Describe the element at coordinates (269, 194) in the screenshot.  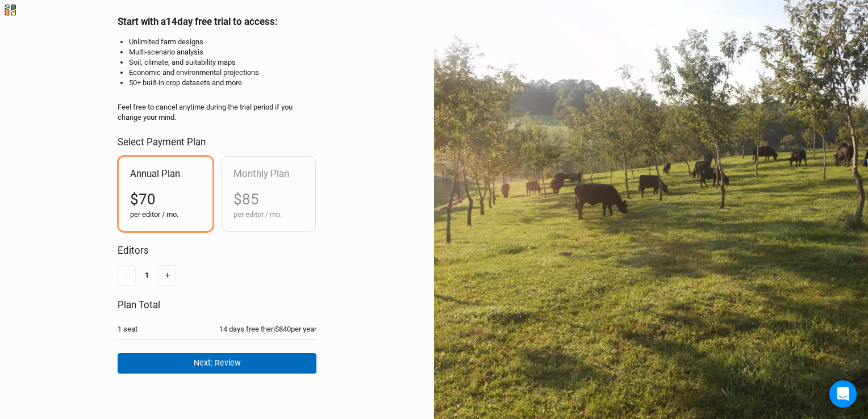
I see `div: Monthly Plan$85per editor / mo.` at that location.